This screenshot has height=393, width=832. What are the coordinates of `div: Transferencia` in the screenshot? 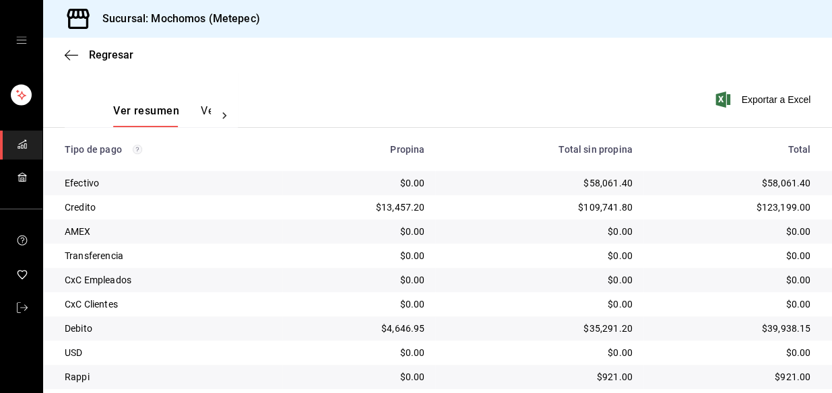 It's located at (168, 256).